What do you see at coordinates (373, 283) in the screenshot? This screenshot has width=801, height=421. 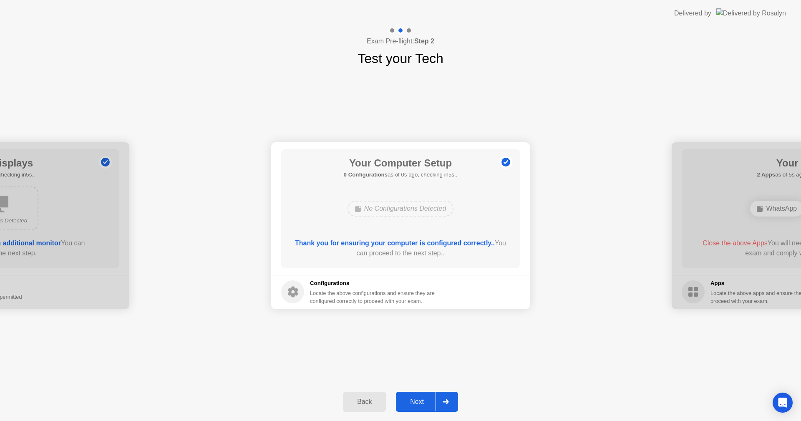 I see `h5: Configurations` at bounding box center [373, 283].